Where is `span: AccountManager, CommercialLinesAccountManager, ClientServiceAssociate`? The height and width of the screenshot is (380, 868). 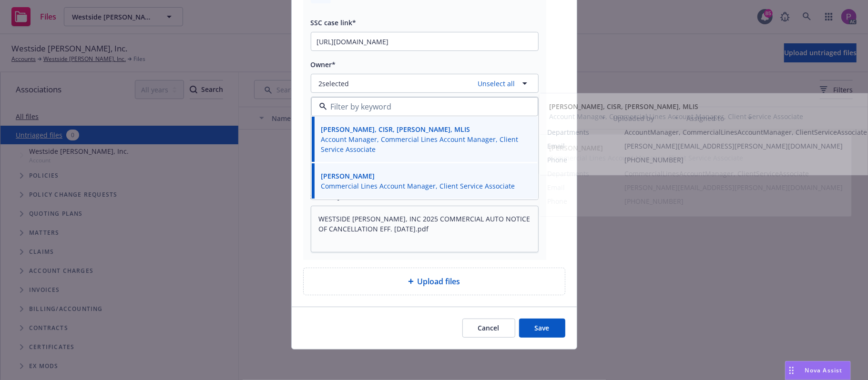 span: AccountManager, CommercialLinesAccountManager, ClientServiceAssociate is located at coordinates (746, 132).